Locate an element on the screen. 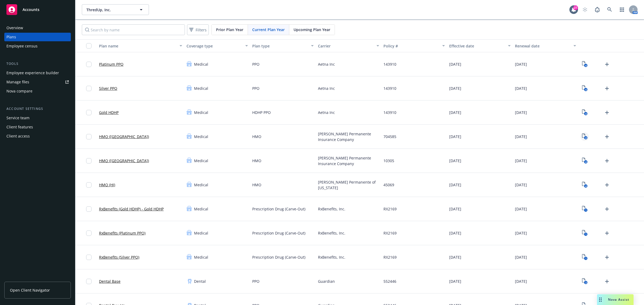 The height and width of the screenshot is (305, 644). div: Employee census is located at coordinates (22, 46).